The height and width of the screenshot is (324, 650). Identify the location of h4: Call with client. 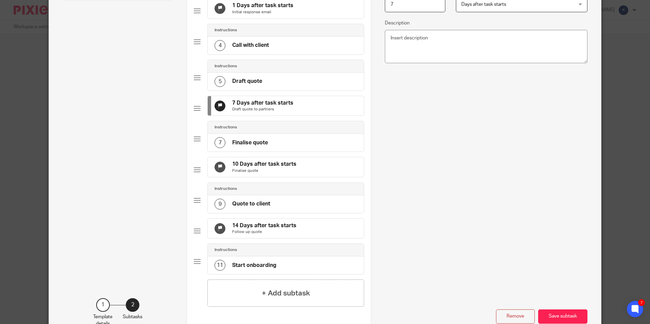
(251, 45).